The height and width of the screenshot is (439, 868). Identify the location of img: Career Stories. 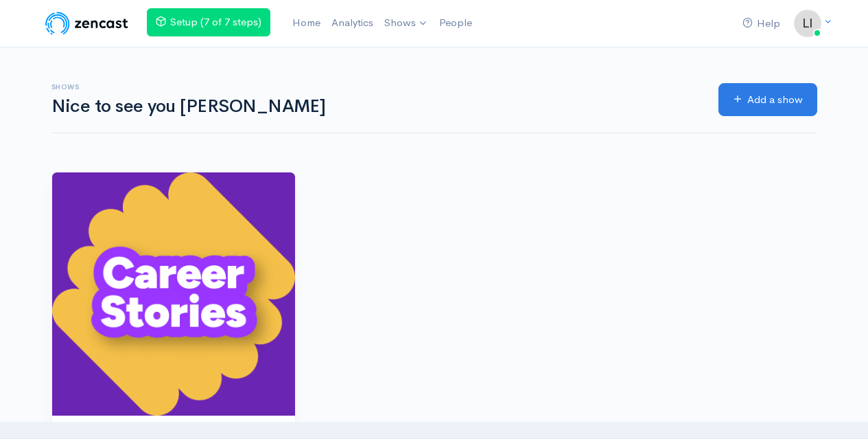
(174, 294).